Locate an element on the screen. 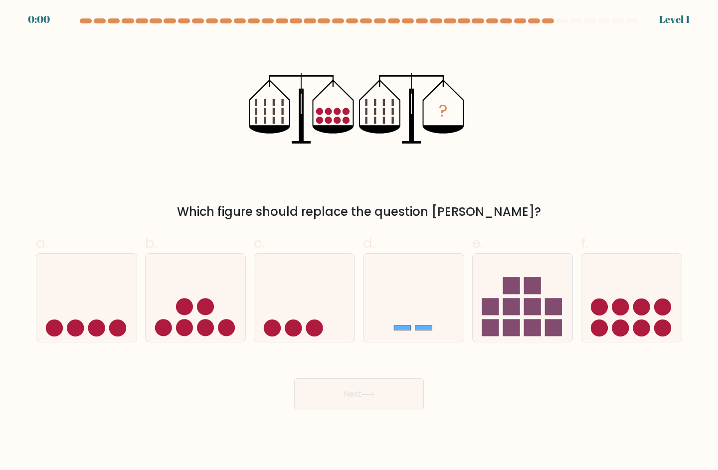 The height and width of the screenshot is (470, 718). div: Level 1 is located at coordinates (675, 19).